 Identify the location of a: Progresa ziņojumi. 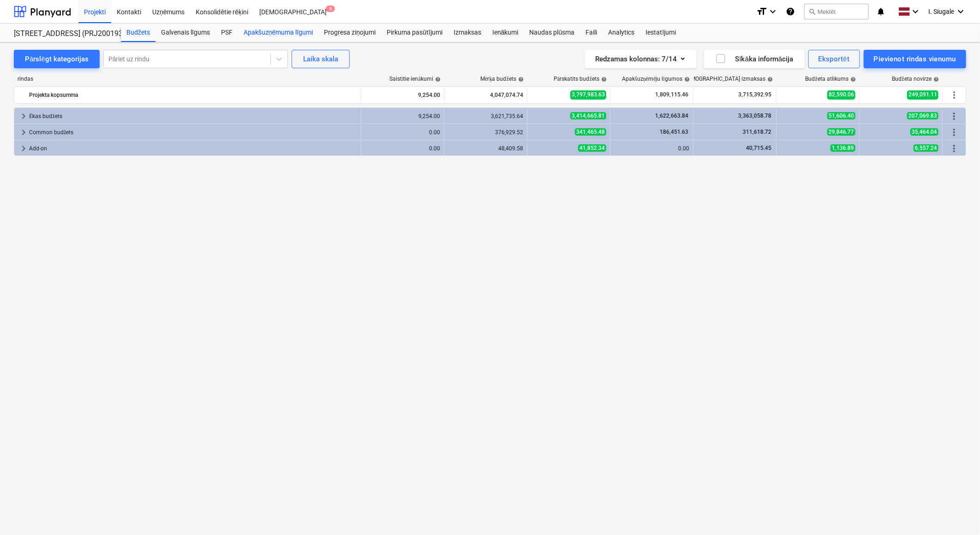
(349, 33).